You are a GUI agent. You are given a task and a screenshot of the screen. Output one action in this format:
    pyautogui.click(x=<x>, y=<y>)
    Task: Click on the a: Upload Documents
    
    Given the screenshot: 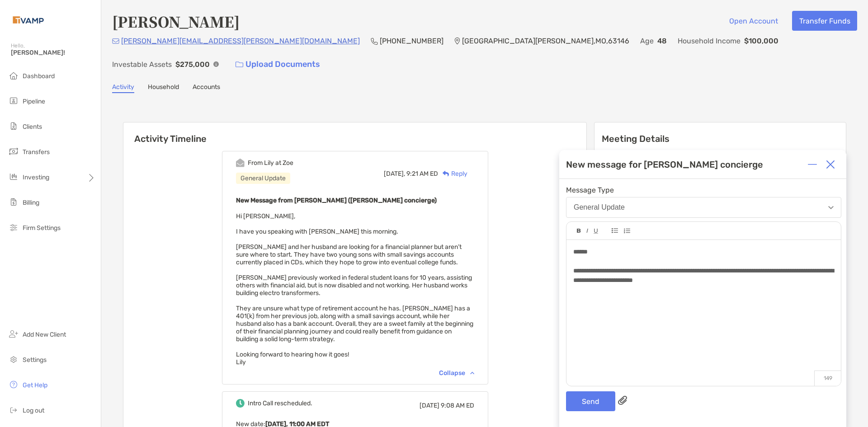 What is the action you would take?
    pyautogui.click(x=277, y=64)
    